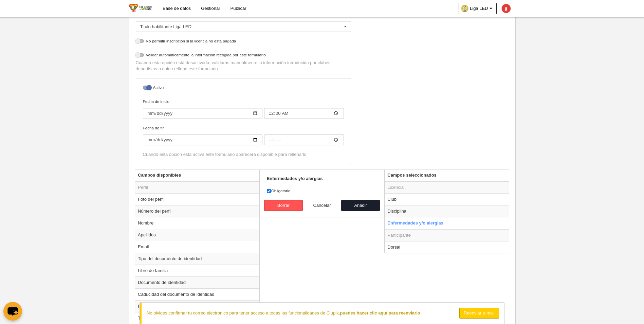 Image resolution: width=644 pixels, height=324 pixels. What do you see at coordinates (269, 191) in the screenshot?
I see `input: Obligatorio` at bounding box center [269, 191].